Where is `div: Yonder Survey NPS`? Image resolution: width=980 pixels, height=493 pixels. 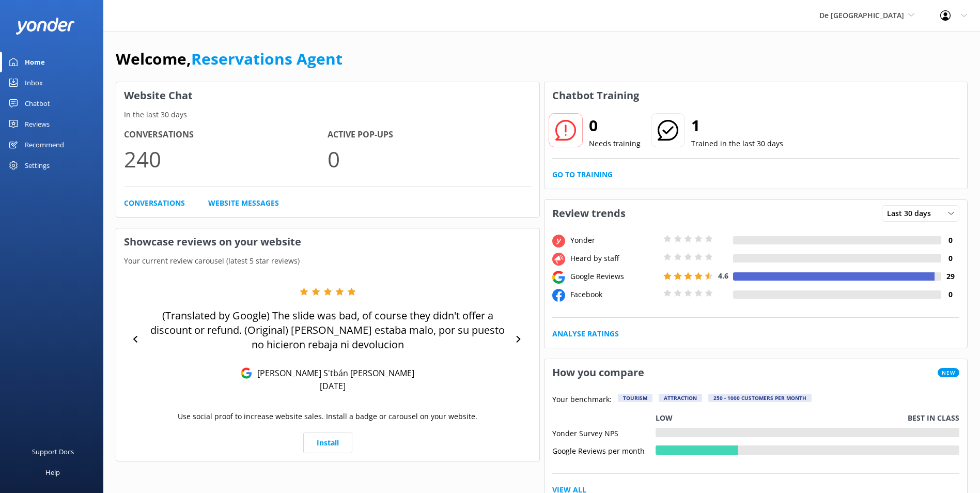
div: Yonder Survey NPS is located at coordinates (604, 432).